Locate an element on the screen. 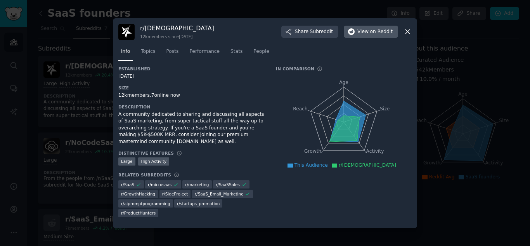 The image size is (530, 246). span: Topics is located at coordinates (148, 52).